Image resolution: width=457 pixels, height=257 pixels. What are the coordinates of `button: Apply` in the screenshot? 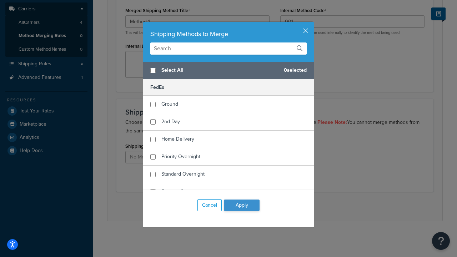 It's located at (242, 206).